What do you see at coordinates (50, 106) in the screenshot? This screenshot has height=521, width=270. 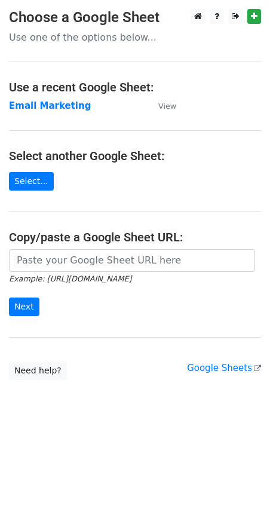 I see `a: Email Marketing` at bounding box center [50, 106].